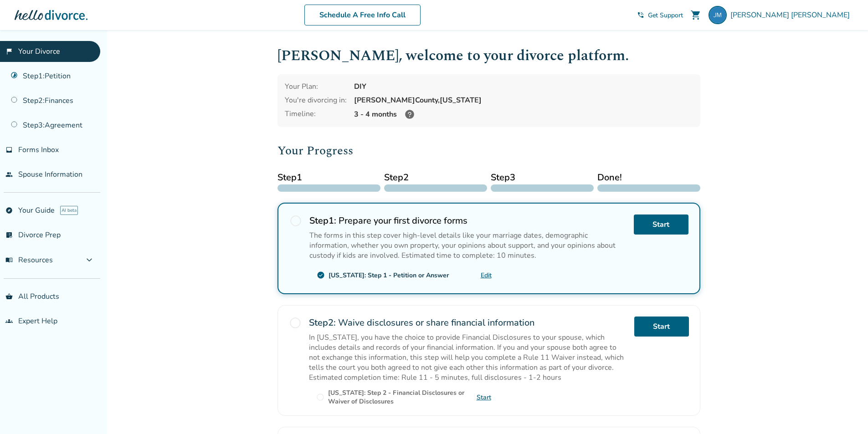 This screenshot has width=868, height=434. Describe the element at coordinates (435, 177) in the screenshot. I see `span: Step 2` at that location.